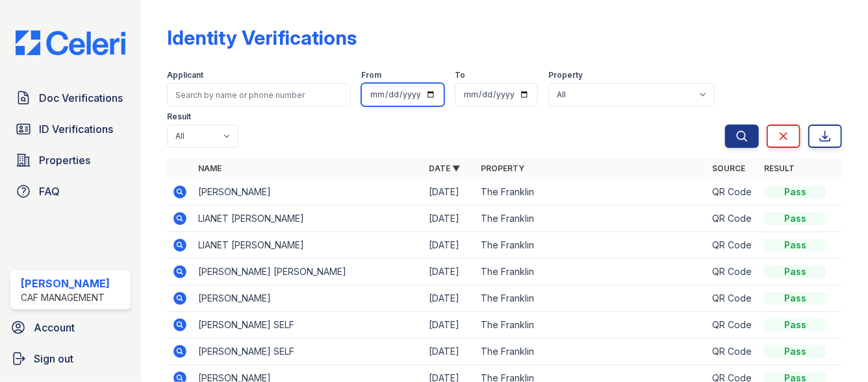 This screenshot has height=382, width=868. What do you see at coordinates (64, 160) in the screenshot?
I see `span: Properties` at bounding box center [64, 160].